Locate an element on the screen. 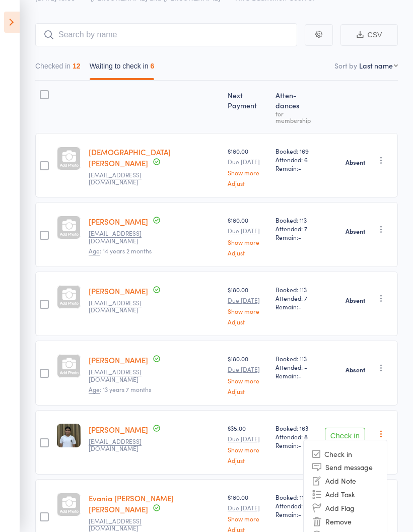 Image resolution: width=413 pixels, height=532 pixels. span: Booked: 112 is located at coordinates (296, 496).